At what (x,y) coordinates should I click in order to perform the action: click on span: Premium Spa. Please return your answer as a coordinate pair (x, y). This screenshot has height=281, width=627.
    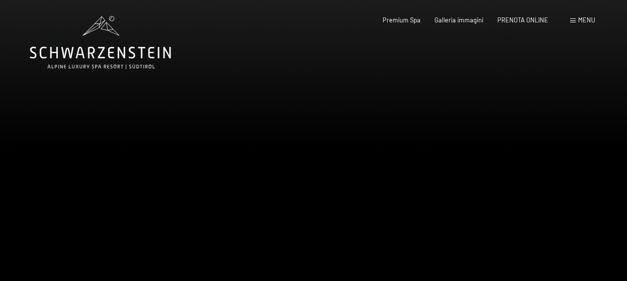
    Looking at the image, I should click on (402, 20).